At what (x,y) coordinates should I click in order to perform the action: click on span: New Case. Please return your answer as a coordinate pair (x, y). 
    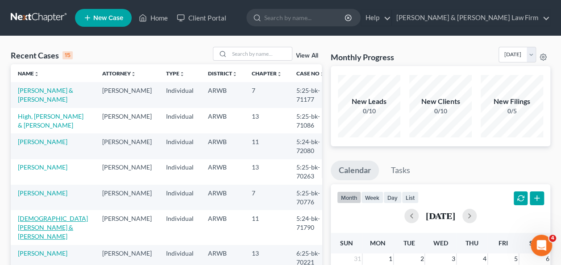
    Looking at the image, I should click on (108, 18).